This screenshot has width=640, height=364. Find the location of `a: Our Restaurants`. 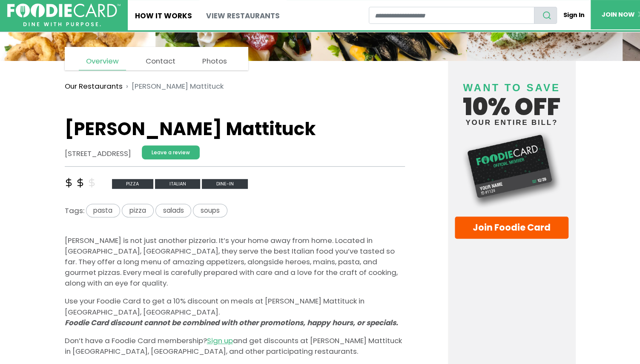

a: Our Restaurants is located at coordinates (93, 86).